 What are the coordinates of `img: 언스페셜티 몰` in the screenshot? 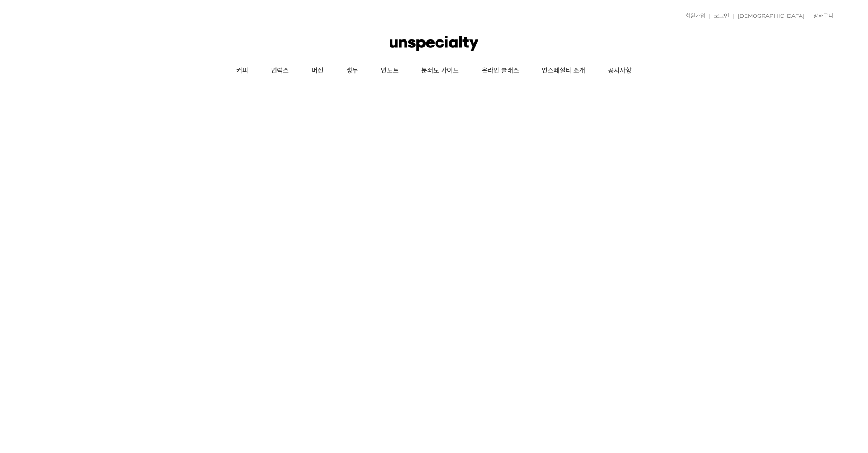 It's located at (434, 44).